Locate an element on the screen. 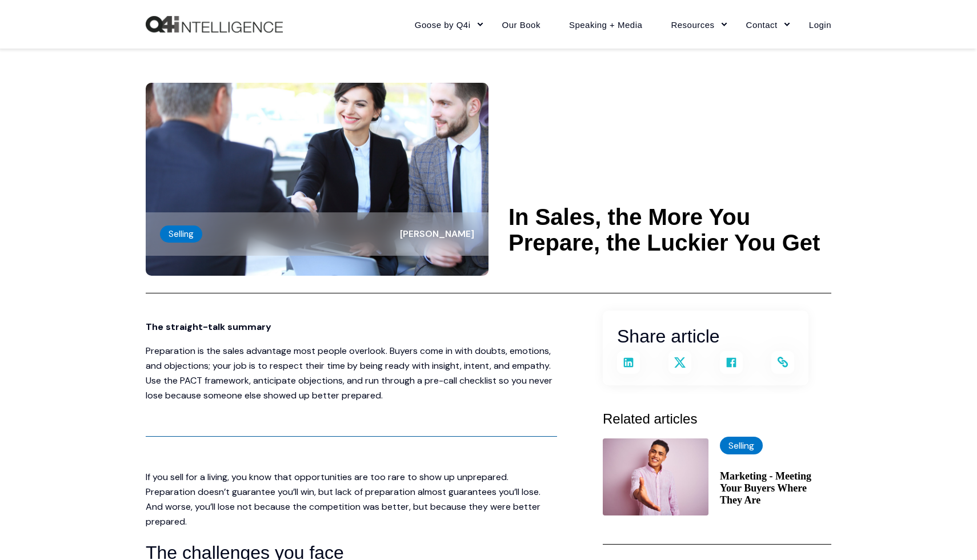 This screenshot has width=977, height=560. a: Back to Home is located at coordinates (214, 24).